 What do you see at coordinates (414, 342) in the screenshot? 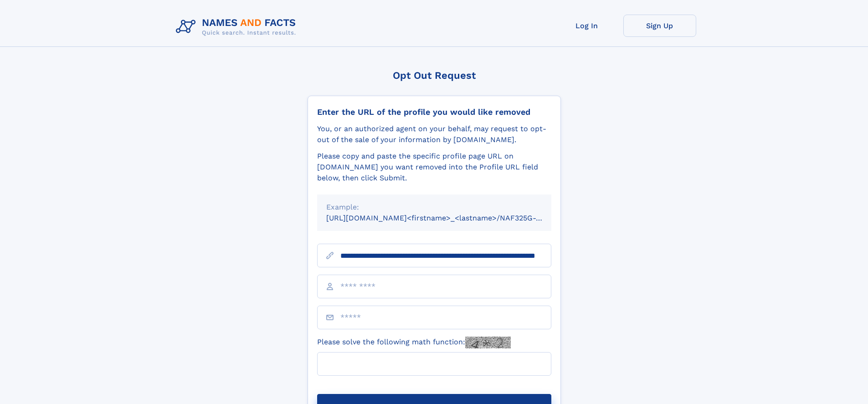
I see `label: Please solve the following math function:` at bounding box center [414, 342].